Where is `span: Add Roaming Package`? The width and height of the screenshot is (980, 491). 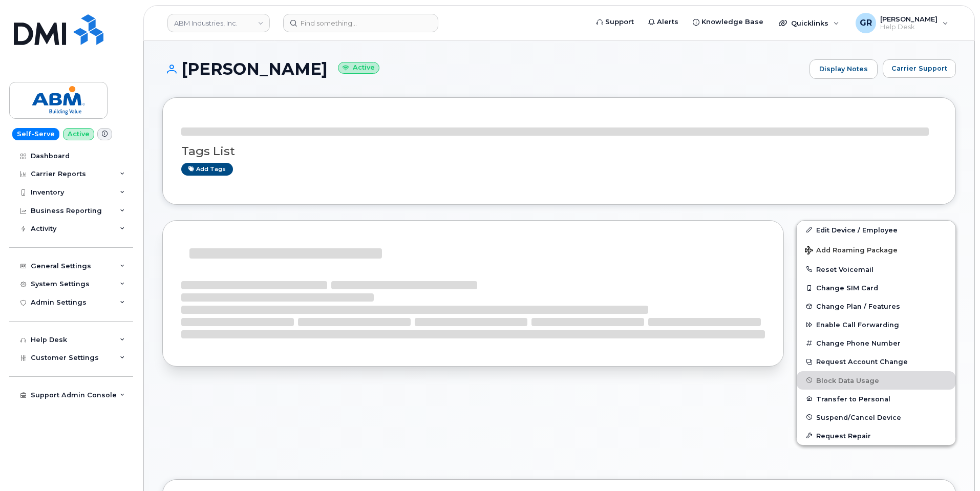 span: Add Roaming Package is located at coordinates (851, 251).